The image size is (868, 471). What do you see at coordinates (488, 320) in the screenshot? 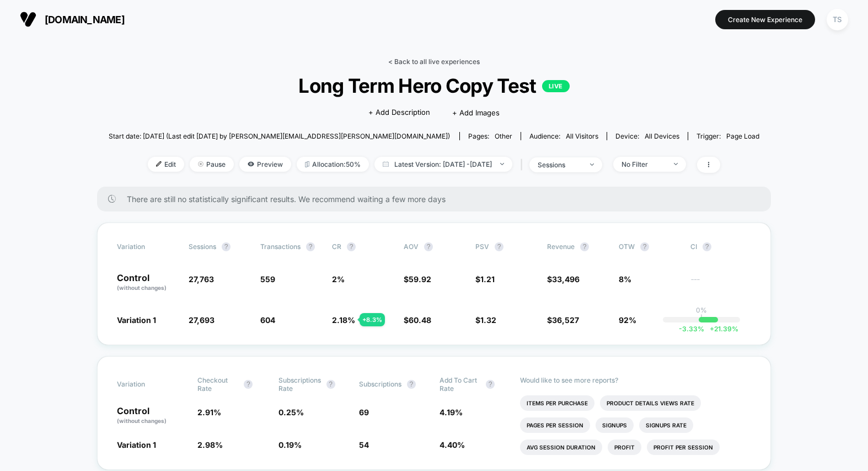
I see `span: 1.32` at bounding box center [488, 320].